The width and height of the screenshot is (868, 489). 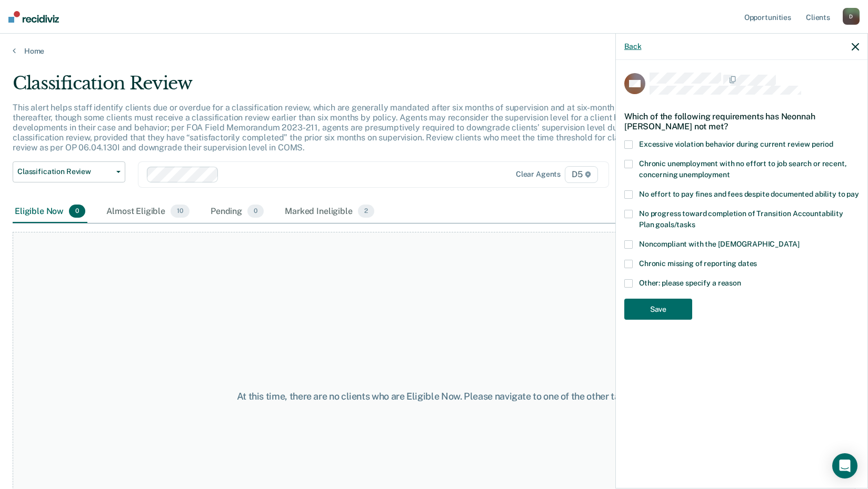 I want to click on a: Home, so click(x=434, y=51).